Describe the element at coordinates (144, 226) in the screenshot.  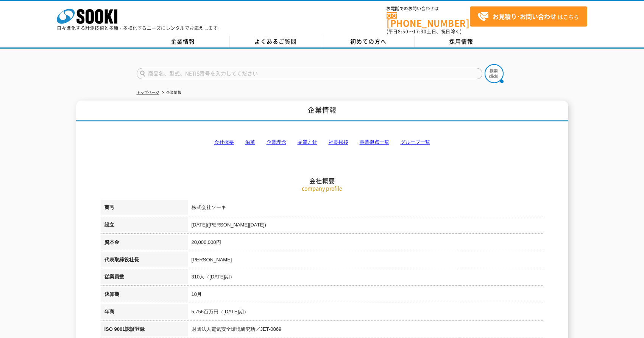
I see `th: 設立` at that location.